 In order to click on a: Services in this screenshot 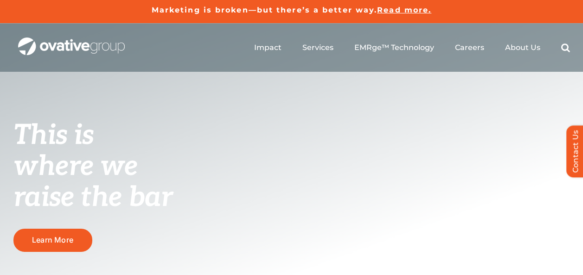, I will do `click(318, 48)`.